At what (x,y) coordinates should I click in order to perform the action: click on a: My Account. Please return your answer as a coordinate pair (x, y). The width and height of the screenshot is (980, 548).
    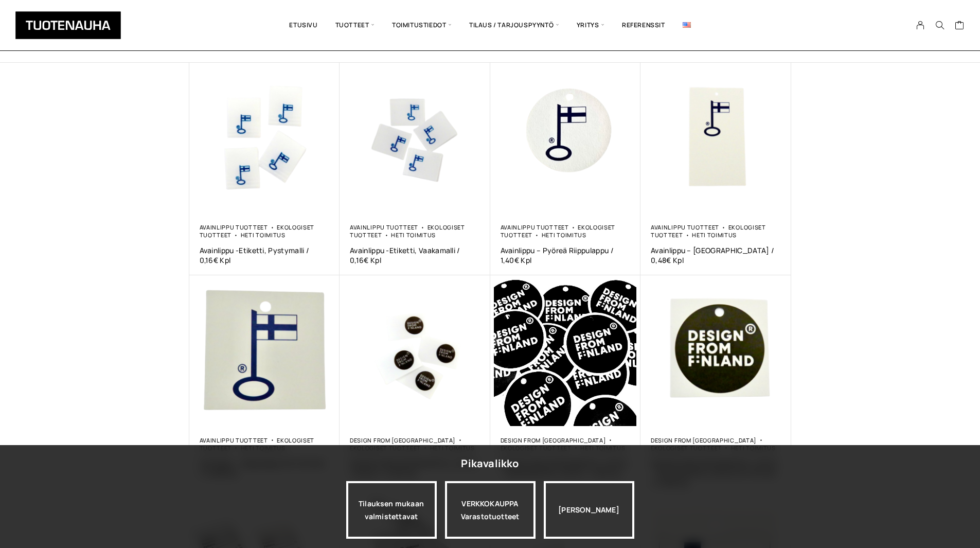
    Looking at the image, I should click on (921, 25).